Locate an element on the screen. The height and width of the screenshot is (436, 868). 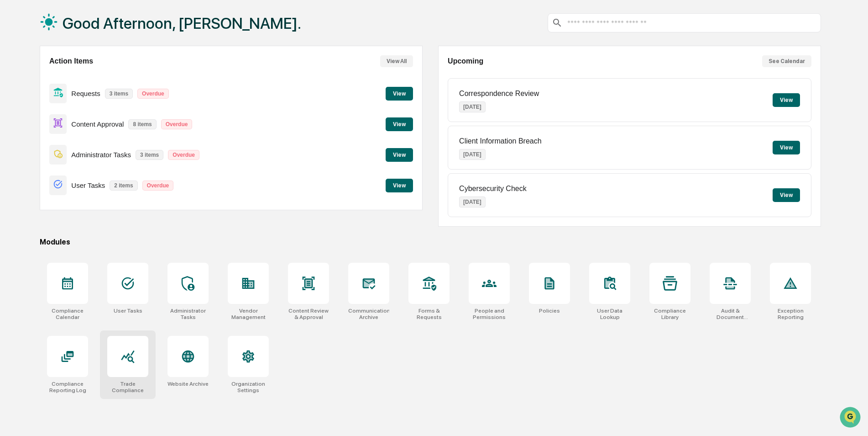
div: Compliance Library is located at coordinates (669, 314).